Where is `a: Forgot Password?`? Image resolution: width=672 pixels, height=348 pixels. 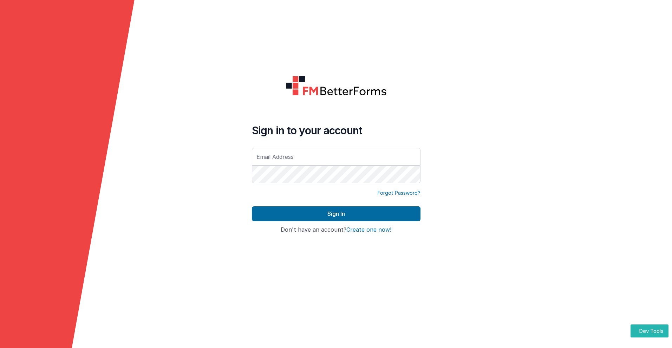
a: Forgot Password? is located at coordinates (399, 193).